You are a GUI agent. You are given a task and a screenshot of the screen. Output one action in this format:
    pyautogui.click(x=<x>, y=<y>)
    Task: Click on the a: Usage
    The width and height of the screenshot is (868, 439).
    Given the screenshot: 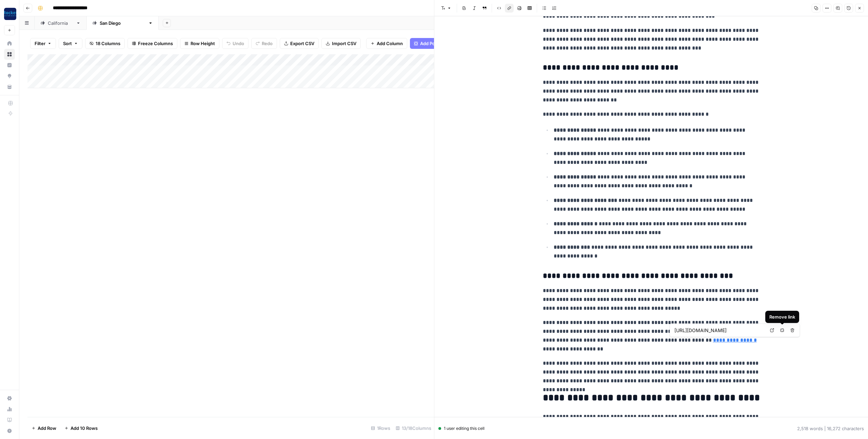 What is the action you would take?
    pyautogui.click(x=9, y=409)
    